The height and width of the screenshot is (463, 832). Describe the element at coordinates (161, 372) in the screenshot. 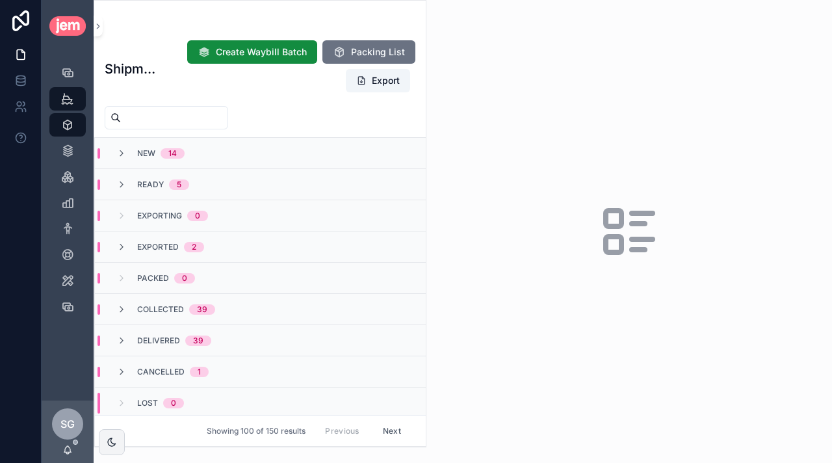

I see `span: Cancelled` at that location.